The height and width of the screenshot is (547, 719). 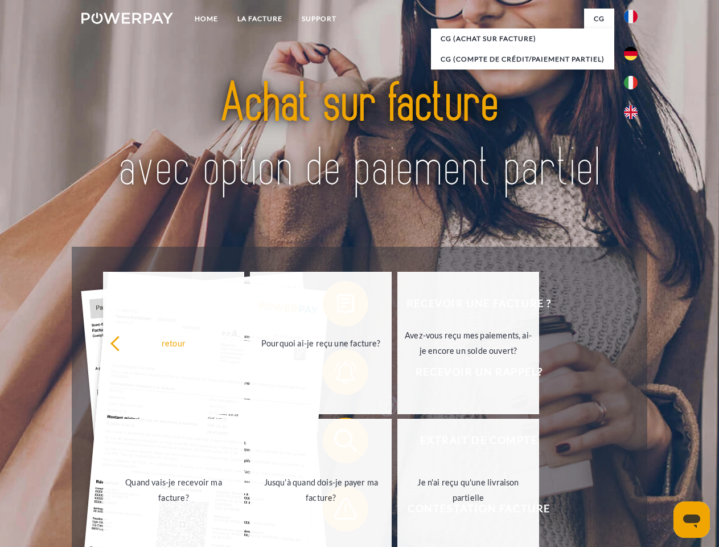 What do you see at coordinates (321, 490) in the screenshot?
I see `div: Jusqu'à quand dois-je payer ma facture?` at bounding box center [321, 490].